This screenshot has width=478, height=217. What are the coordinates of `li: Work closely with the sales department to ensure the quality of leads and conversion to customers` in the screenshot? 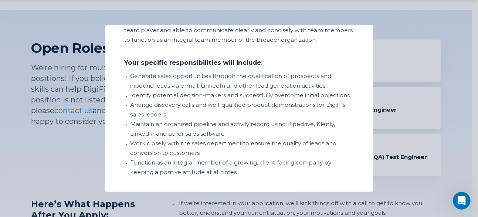 It's located at (242, 148).